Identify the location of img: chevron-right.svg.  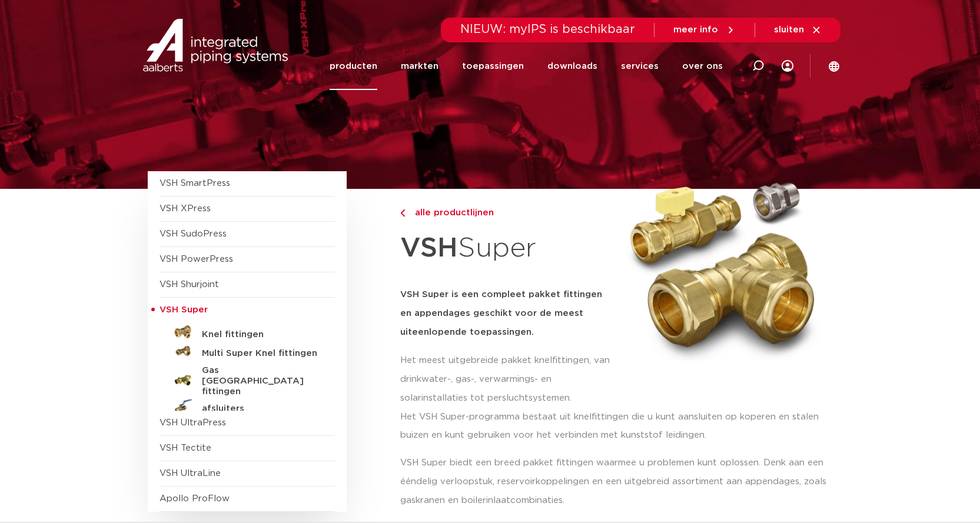
(402, 213).